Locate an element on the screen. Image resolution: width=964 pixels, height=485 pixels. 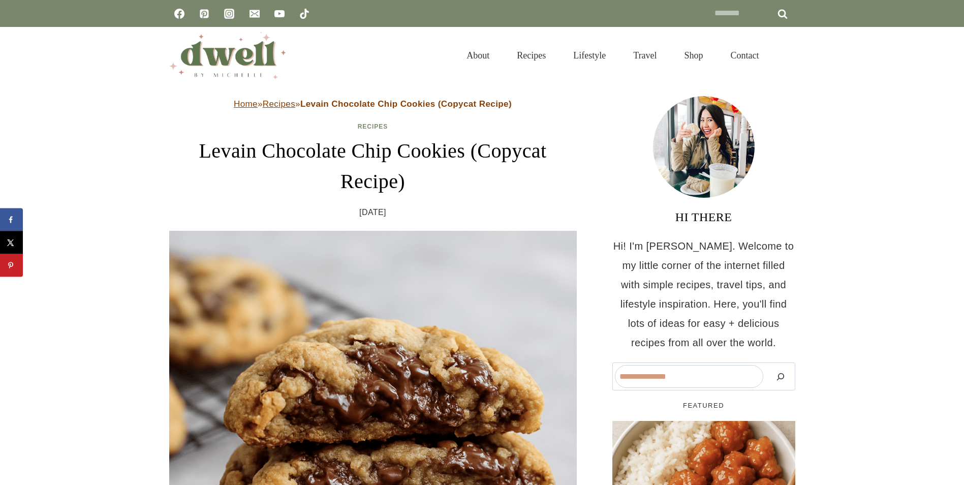
a: Facebook is located at coordinates (179, 14).